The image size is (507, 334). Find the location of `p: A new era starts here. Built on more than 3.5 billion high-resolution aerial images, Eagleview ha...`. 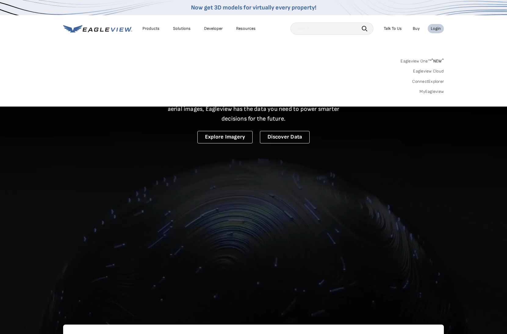

p: A new era starts here. Built on more than 3.5 billion high-resolution aerial images, Eagleview ha... is located at coordinates (253, 109).